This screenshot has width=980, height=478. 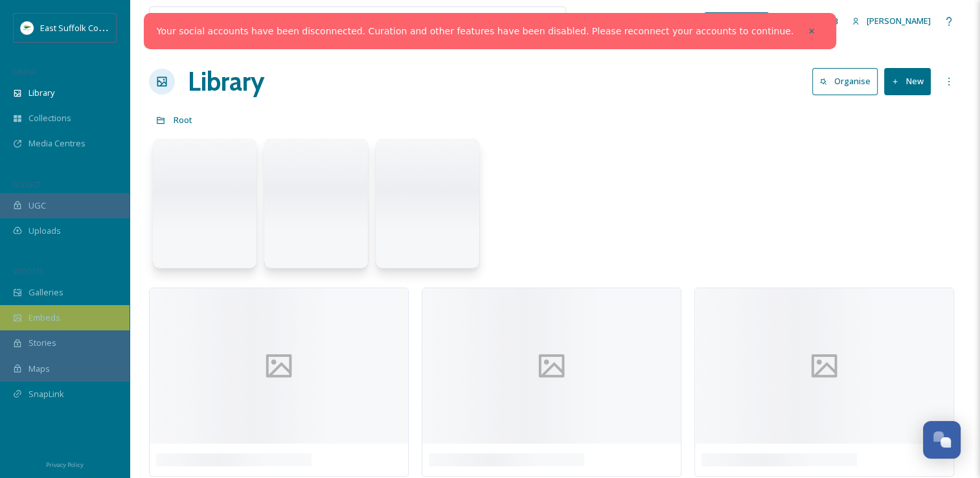 What do you see at coordinates (226, 82) in the screenshot?
I see `h1: Library` at bounding box center [226, 82].